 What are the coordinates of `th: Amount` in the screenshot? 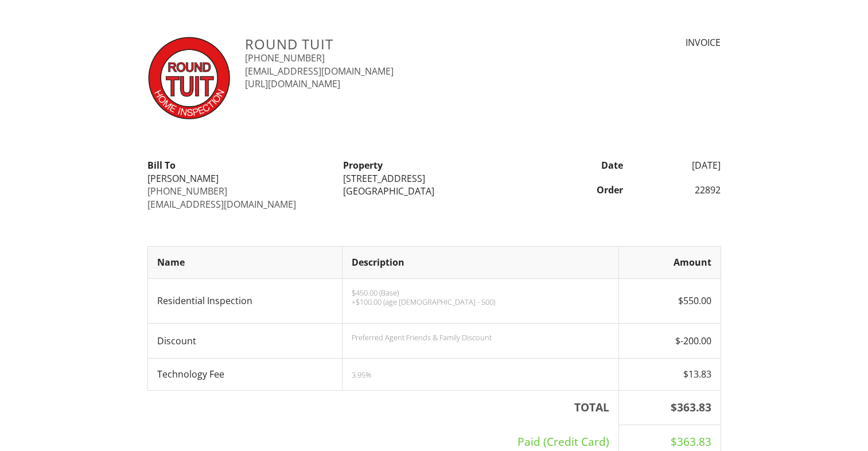 It's located at (670, 262).